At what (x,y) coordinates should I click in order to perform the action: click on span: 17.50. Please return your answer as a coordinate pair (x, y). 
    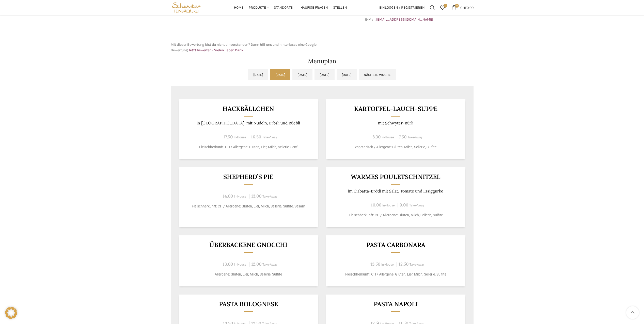
    Looking at the image, I should click on (228, 137).